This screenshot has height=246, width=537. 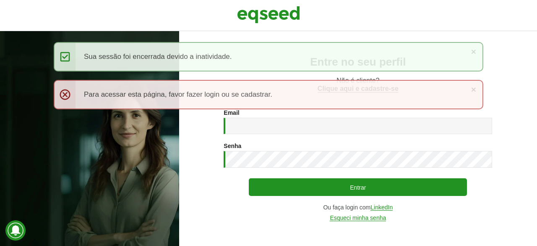 What do you see at coordinates (382, 207) in the screenshot?
I see `a: LinkedIn` at bounding box center [382, 207].